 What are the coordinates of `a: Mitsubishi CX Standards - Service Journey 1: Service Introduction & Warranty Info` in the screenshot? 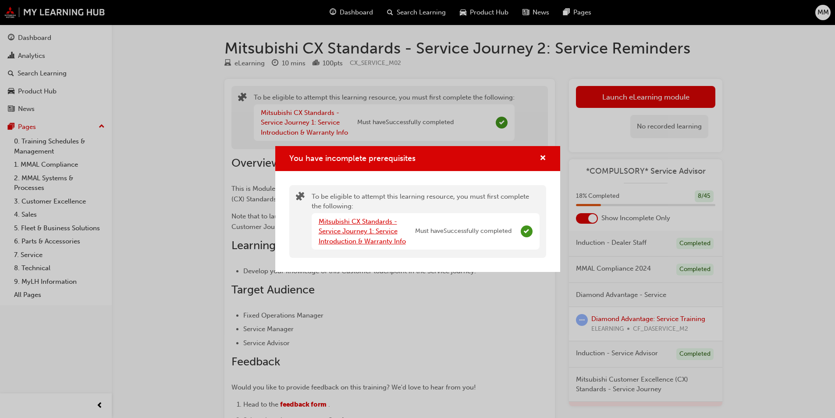 It's located at (362, 231).